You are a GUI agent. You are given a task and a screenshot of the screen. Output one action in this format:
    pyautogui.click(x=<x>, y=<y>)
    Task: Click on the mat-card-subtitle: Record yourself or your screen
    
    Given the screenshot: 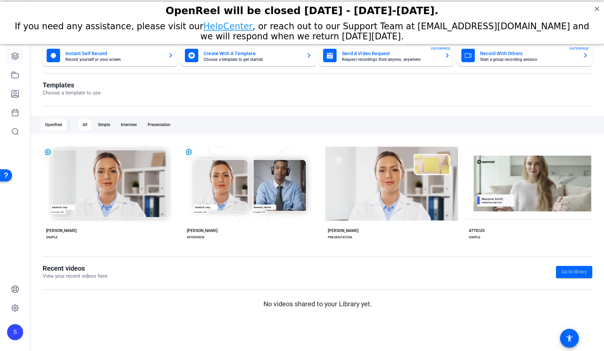 What is the action you would take?
    pyautogui.click(x=114, y=59)
    